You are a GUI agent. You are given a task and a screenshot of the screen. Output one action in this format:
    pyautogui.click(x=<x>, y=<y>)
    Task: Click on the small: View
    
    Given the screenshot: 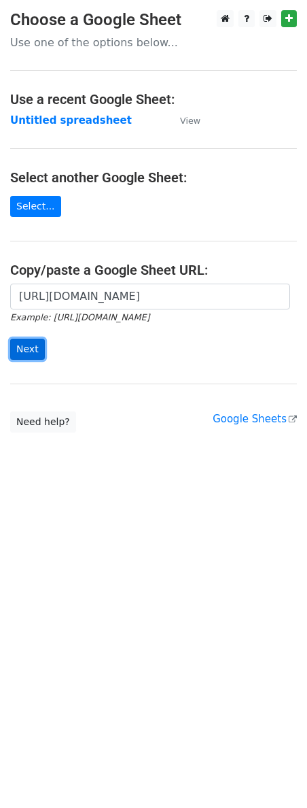 What is the action you would take?
    pyautogui.click(x=190, y=120)
    